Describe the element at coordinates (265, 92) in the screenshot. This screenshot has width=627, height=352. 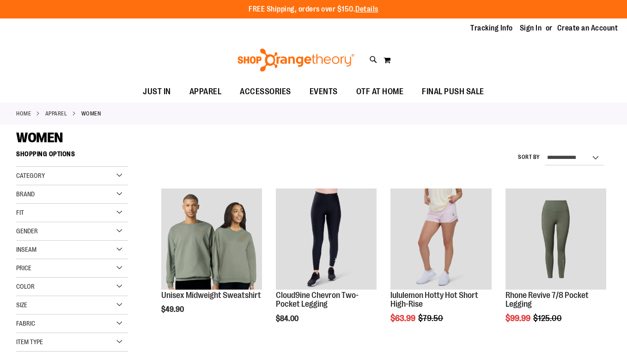
I see `span: ACCESSORIES` at that location.